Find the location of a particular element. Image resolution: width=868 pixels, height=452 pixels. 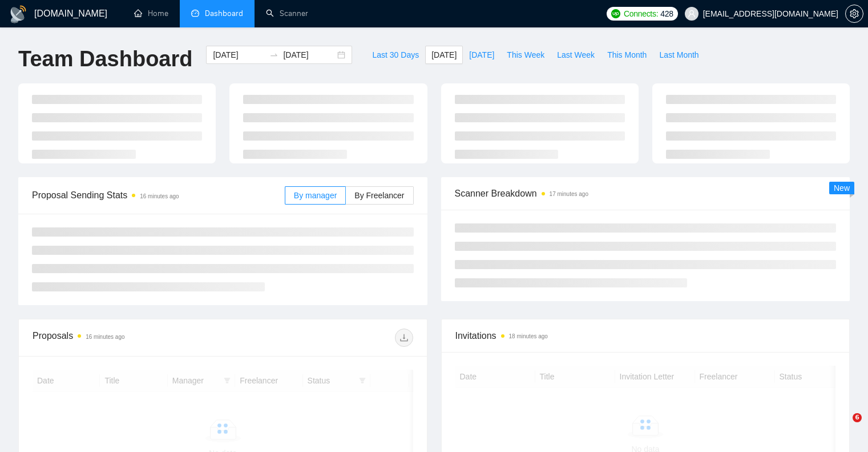

span: Last Week is located at coordinates (576, 55).